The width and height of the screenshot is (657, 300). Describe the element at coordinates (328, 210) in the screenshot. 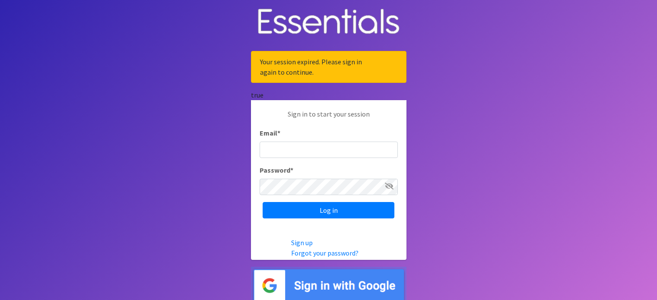

I see `input: Log in` at that location.